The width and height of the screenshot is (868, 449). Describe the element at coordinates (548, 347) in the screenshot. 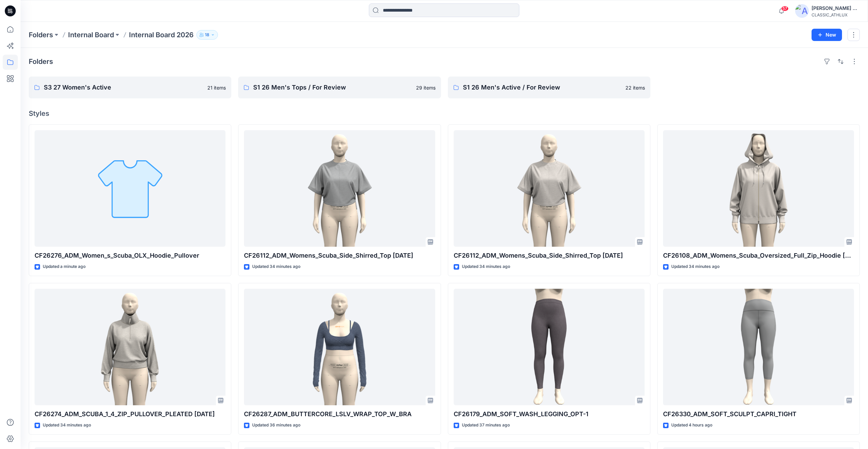

I see `a: CF26179_ADM_SOFT_WASH_LEGGING_OPT-1` at that location.